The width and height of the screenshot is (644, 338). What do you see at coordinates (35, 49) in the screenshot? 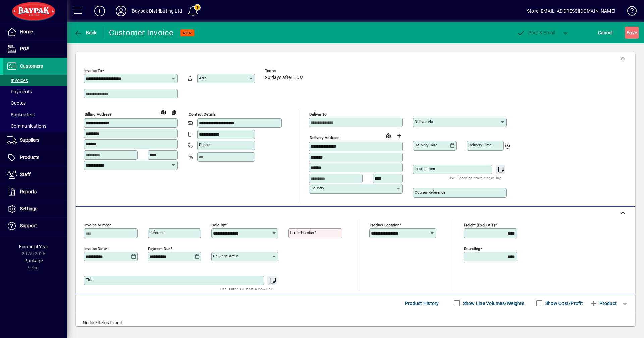
I see `a: POS` at bounding box center [35, 49].